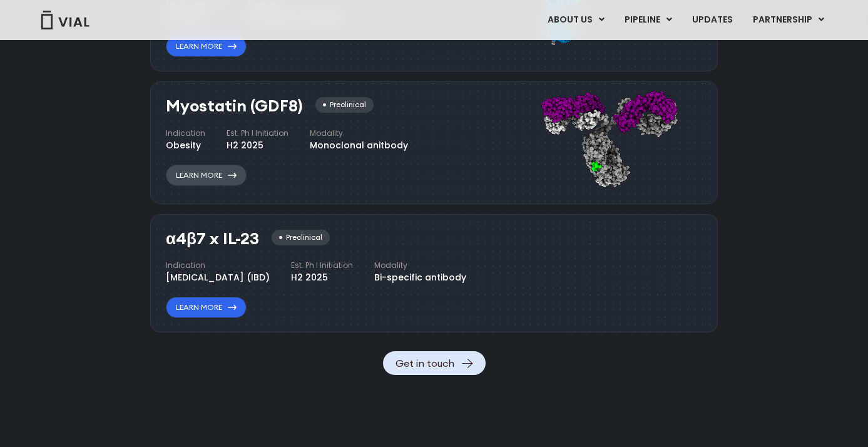 The image size is (868, 447). What do you see at coordinates (185, 145) in the screenshot?
I see `div: Obesity` at bounding box center [185, 145].